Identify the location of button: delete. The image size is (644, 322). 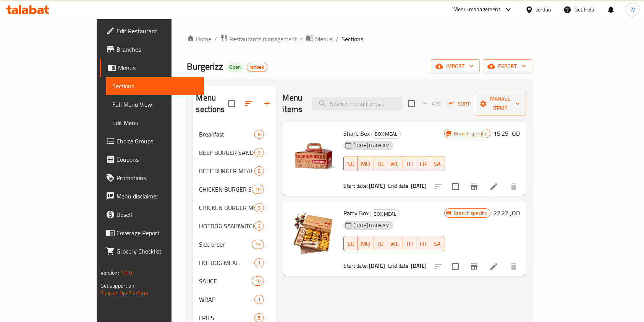
(514, 266).